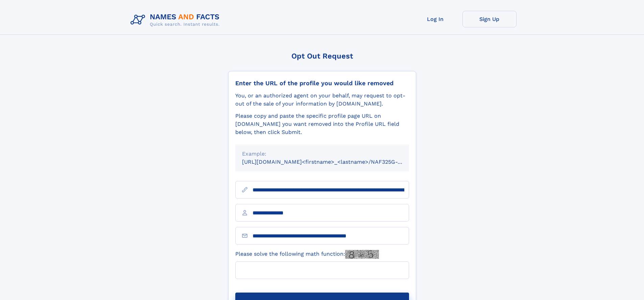  Describe the element at coordinates (435, 19) in the screenshot. I see `a: Log In` at that location.